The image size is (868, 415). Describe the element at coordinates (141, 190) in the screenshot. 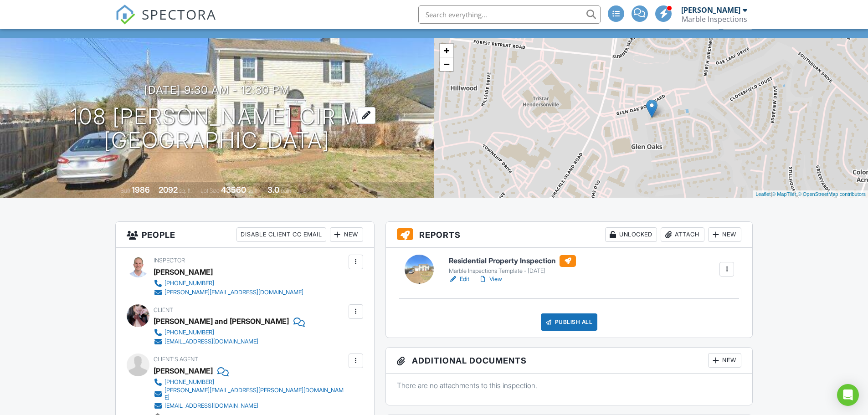

I see `div: 1986` at that location.